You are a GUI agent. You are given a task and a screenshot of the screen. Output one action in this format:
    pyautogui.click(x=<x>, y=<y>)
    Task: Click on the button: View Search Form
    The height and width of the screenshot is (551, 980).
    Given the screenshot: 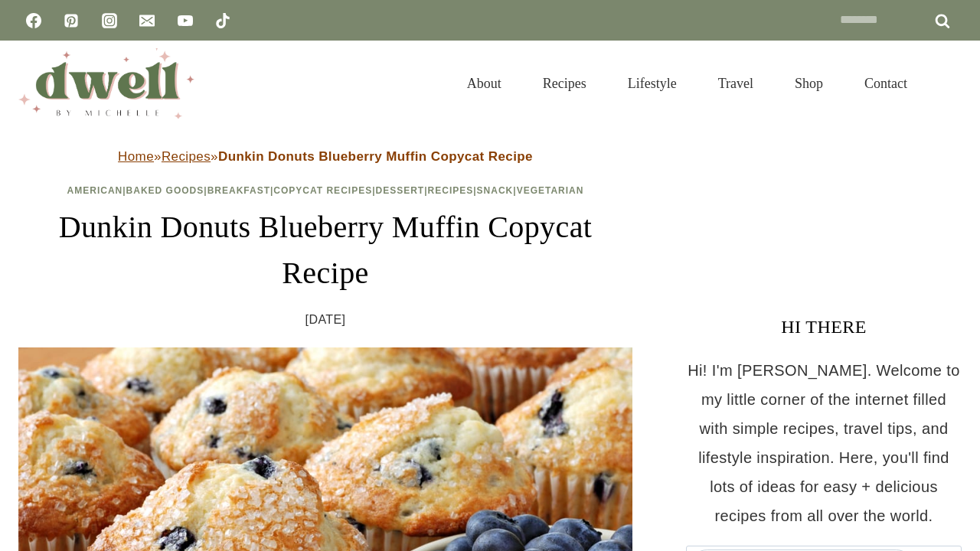 What is the action you would take?
    pyautogui.click(x=949, y=84)
    